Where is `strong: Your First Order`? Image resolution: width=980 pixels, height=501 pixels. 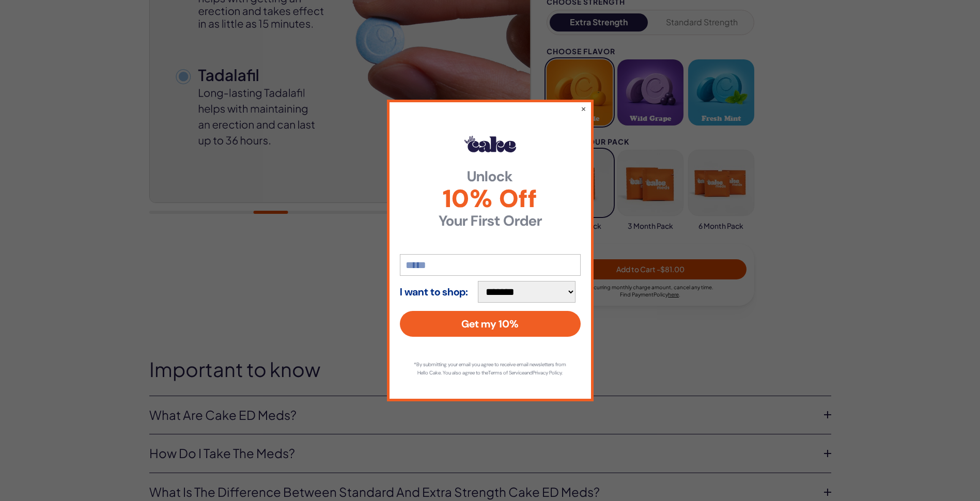 strong: Your First Order is located at coordinates (490, 221).